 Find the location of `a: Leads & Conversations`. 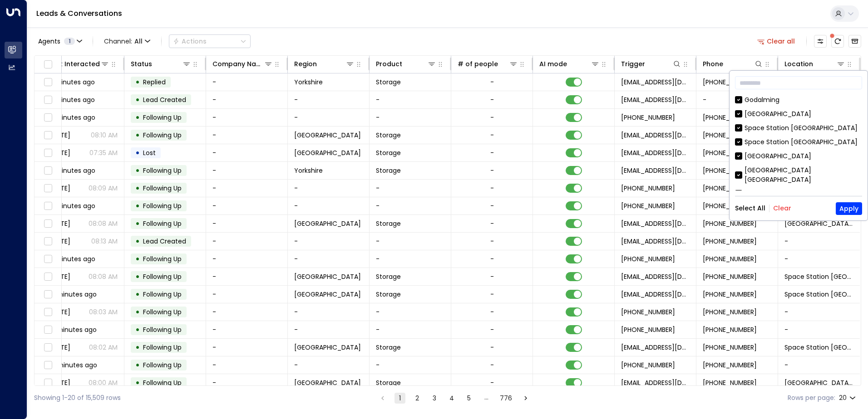

a: Leads & Conversations is located at coordinates (79, 13).